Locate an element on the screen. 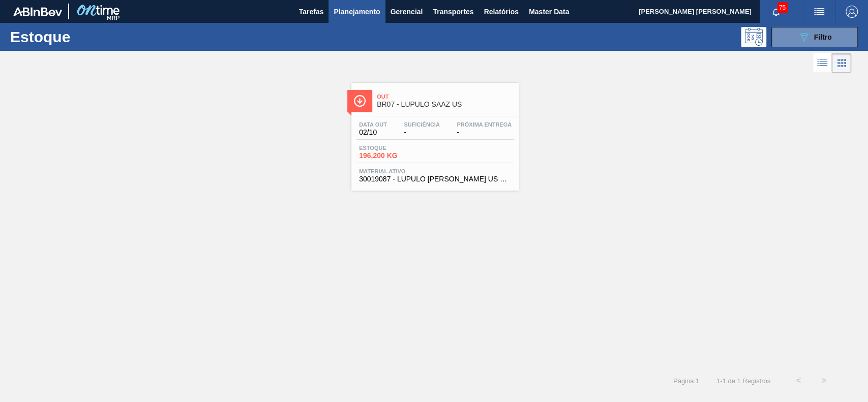 This screenshot has width=868, height=402. span: 75 is located at coordinates (782, 7).